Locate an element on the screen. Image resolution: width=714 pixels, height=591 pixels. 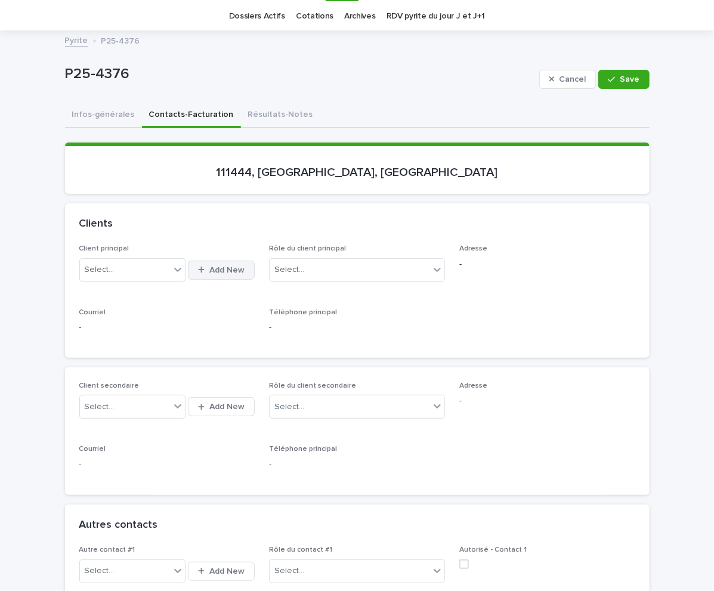
h2: Autres contacts is located at coordinates (119, 526).